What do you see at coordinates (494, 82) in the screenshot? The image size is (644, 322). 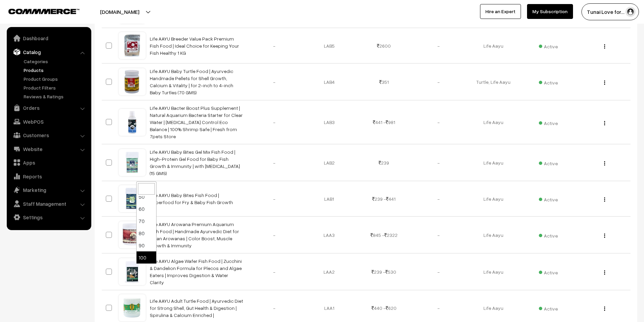 I see `td: Turtle, Life Aayu` at bounding box center [494, 82].